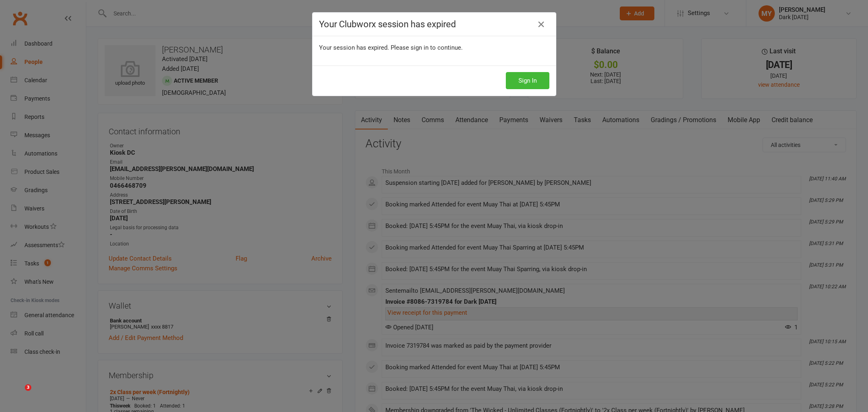 This screenshot has height=412, width=868. Describe the element at coordinates (28, 388) in the screenshot. I see `span: 3` at that location.